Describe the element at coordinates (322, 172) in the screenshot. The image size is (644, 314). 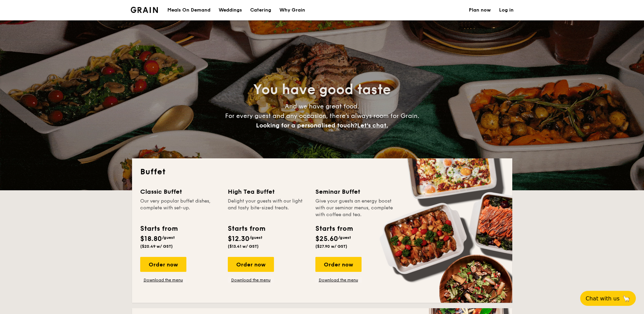
I see `h2: Buffet` at that location.